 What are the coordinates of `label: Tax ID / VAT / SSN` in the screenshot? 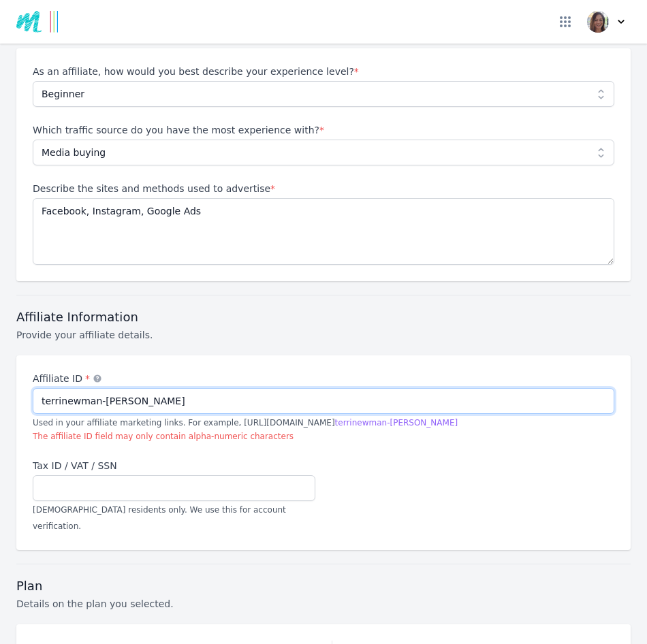 It's located at (174, 465).